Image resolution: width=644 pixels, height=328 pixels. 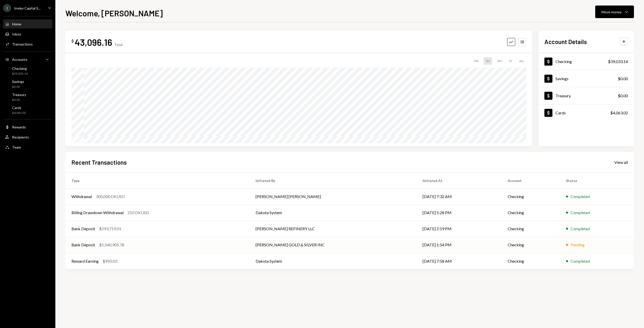 What do you see at coordinates (459, 180) in the screenshot?
I see `th: Initiated At` at bounding box center [459, 180].